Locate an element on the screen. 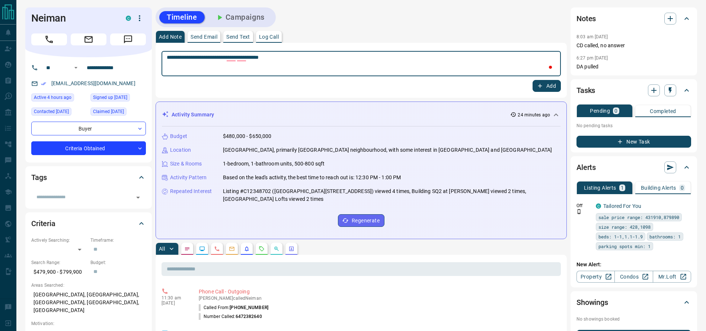  a: Mr.Loft is located at coordinates (672, 277).